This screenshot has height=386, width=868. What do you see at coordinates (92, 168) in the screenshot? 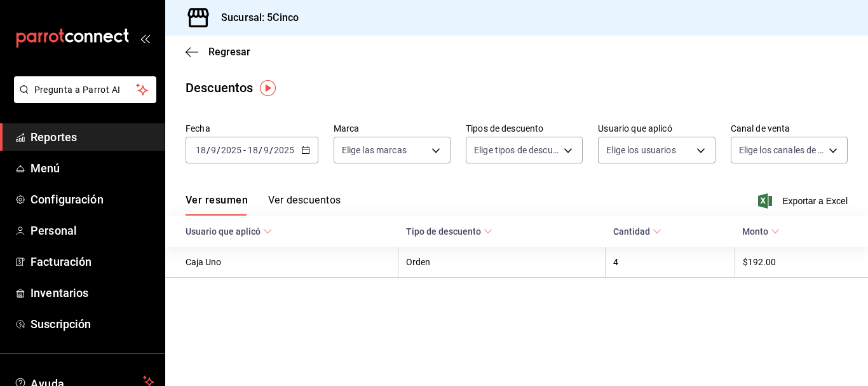
I see `span: Menú` at bounding box center [92, 168].